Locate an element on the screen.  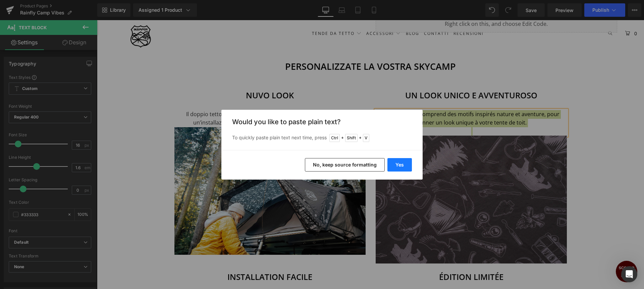
span: V is located at coordinates (366, 137).